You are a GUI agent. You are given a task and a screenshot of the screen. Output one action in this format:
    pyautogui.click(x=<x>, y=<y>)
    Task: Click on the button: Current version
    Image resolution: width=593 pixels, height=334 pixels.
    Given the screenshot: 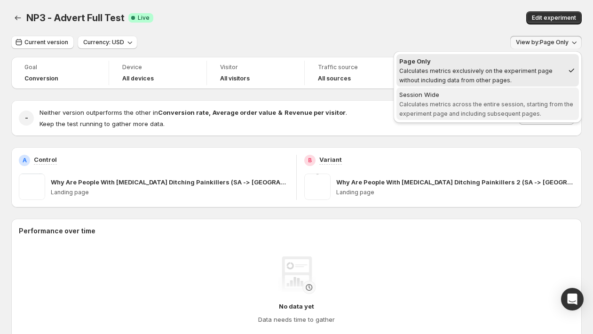 What is the action you would take?
    pyautogui.click(x=42, y=42)
    